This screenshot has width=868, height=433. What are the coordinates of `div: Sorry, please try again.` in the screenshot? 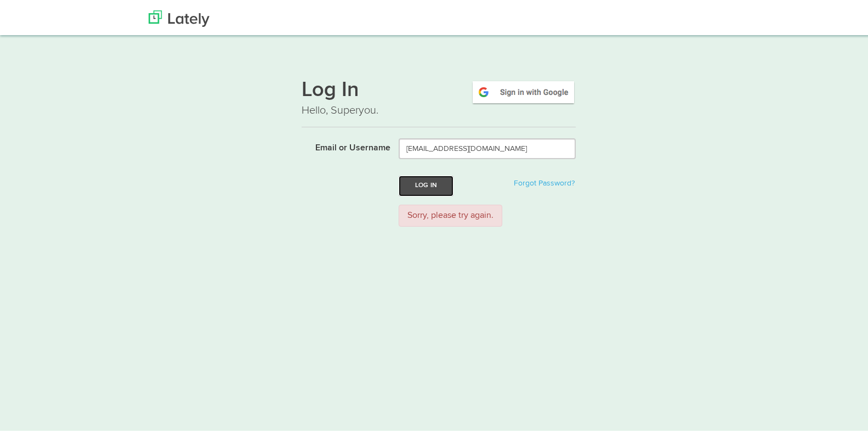 It's located at (450, 213).